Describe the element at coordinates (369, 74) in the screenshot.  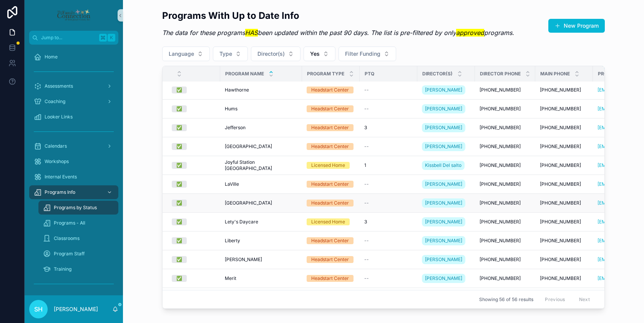
I see `span: PTQ` at that location.